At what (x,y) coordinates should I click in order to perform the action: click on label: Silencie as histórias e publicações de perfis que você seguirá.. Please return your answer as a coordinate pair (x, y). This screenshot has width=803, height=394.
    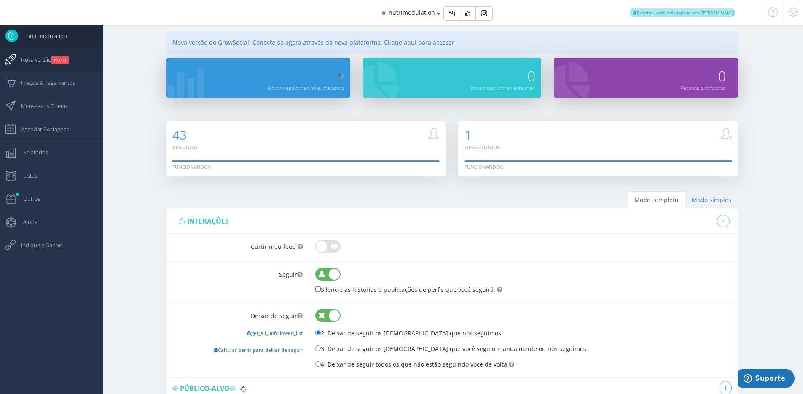
    Looking at the image, I should click on (405, 289).